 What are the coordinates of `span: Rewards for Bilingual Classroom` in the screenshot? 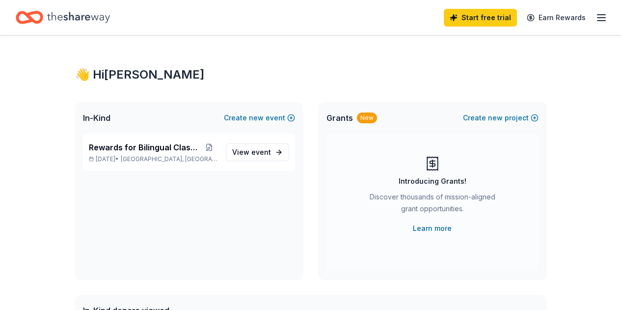 It's located at (145, 147).